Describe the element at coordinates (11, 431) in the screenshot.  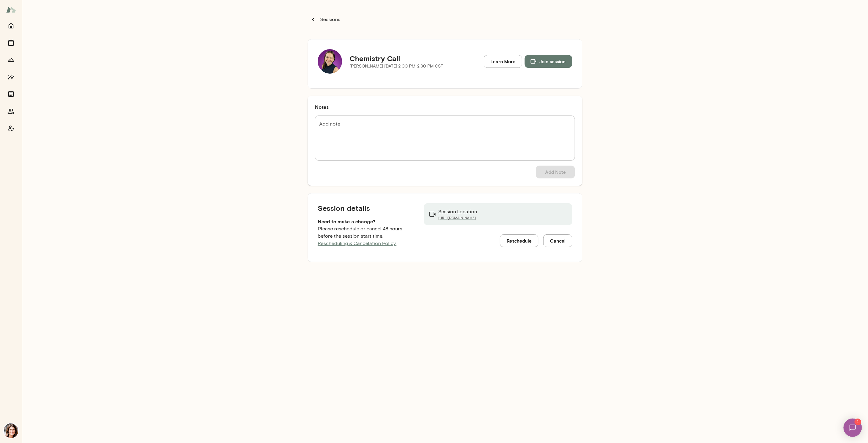
I see `img: Gwen Throckmorton` at that location.